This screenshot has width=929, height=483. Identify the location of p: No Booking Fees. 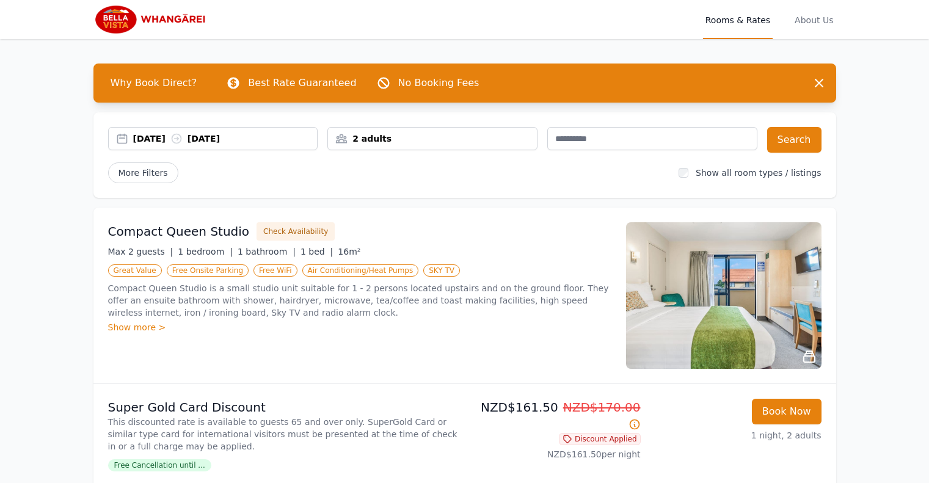
(439, 83).